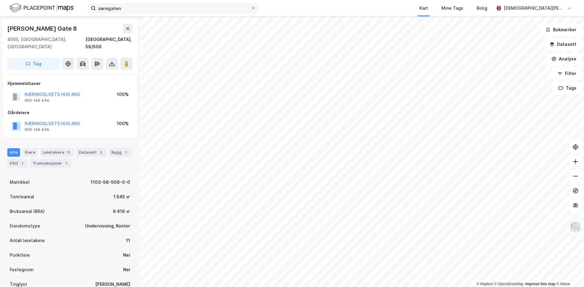 The width and height of the screenshot is (584, 287). Describe the element at coordinates (27, 212) in the screenshot. I see `div: Bruksareal (BRA)` at that location.